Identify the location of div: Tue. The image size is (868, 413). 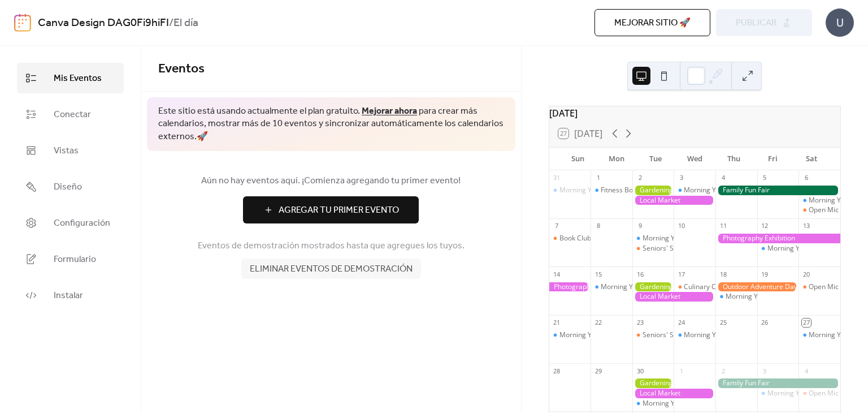
(655, 159).